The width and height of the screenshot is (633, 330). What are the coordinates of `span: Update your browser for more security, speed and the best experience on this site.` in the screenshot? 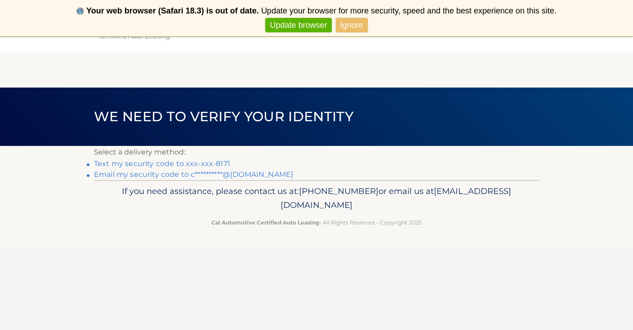 It's located at (409, 11).